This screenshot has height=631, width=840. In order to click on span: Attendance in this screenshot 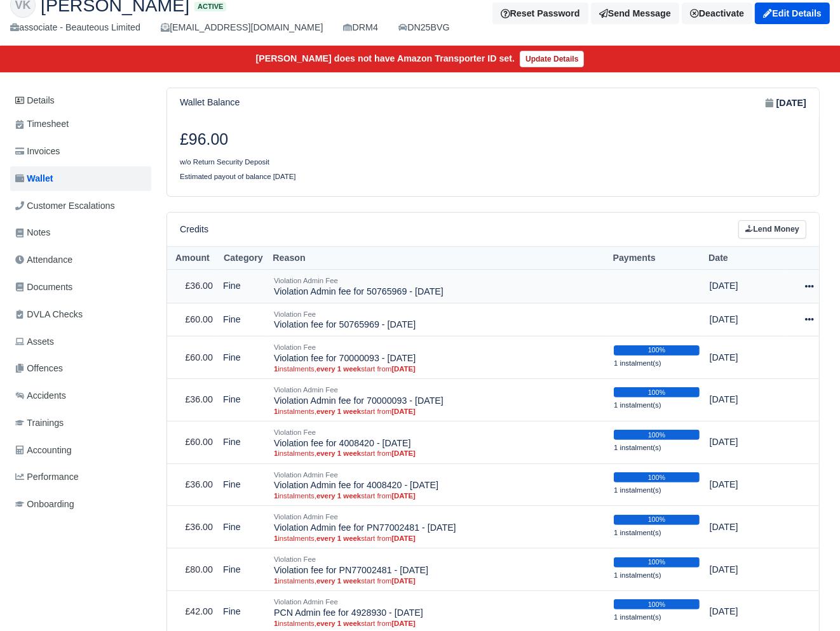, I will do `click(44, 259)`.